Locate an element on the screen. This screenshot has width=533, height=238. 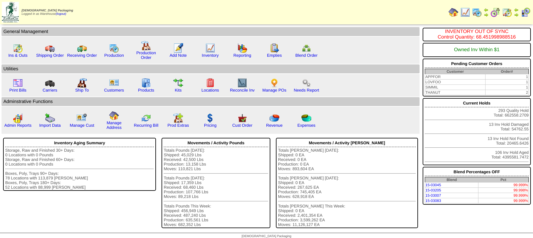
img: prodextras.gif is located at coordinates (178, 118).